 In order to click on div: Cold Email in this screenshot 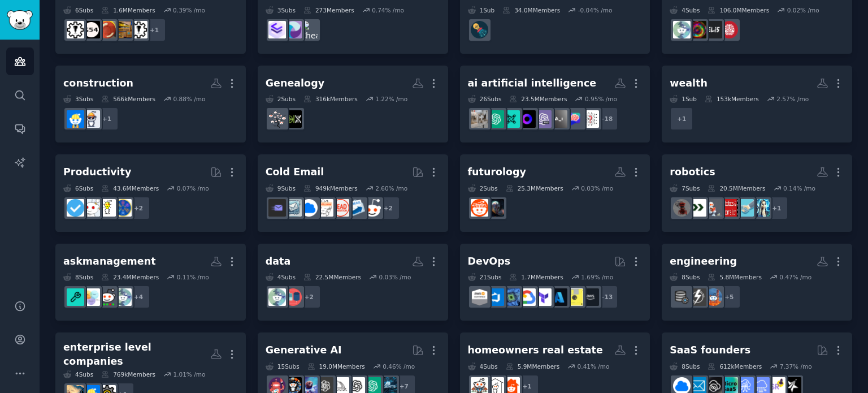, I will do `click(294, 172)`.